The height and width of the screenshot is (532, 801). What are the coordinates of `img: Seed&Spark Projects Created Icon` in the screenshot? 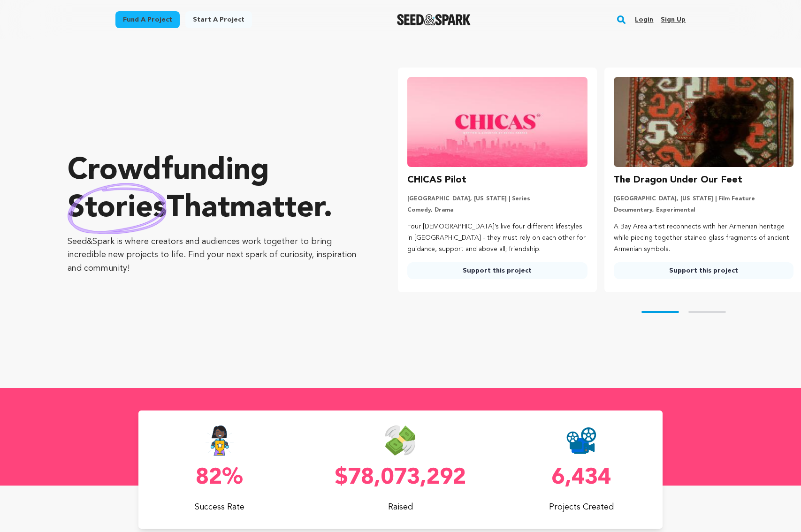 It's located at (581, 441).